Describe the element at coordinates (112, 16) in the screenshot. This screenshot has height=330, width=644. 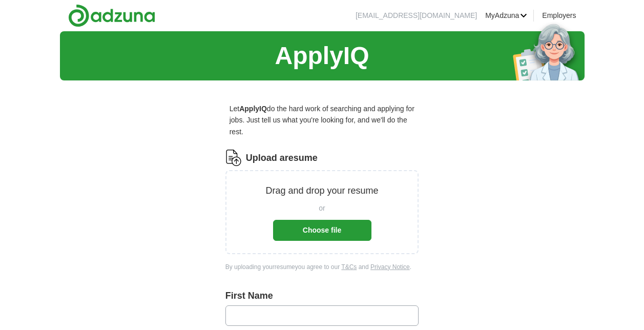
I see `img: Adzuna logo` at that location.